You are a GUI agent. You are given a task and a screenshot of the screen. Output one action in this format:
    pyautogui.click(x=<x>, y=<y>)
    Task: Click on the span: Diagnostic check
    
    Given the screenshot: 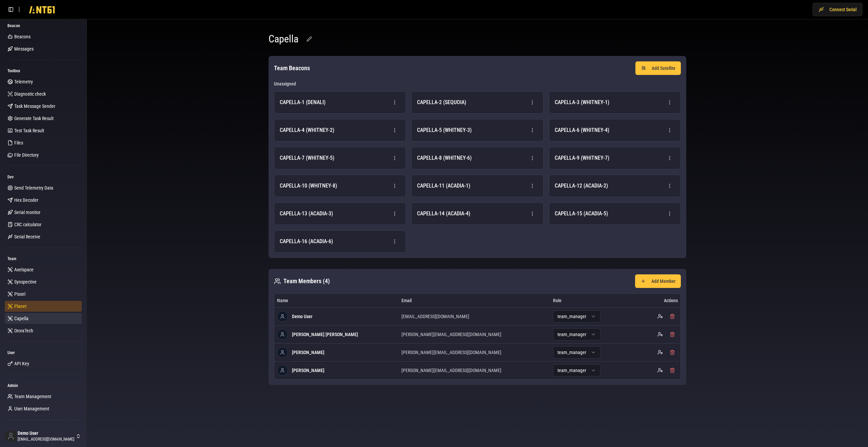 What is the action you would take?
    pyautogui.click(x=30, y=94)
    